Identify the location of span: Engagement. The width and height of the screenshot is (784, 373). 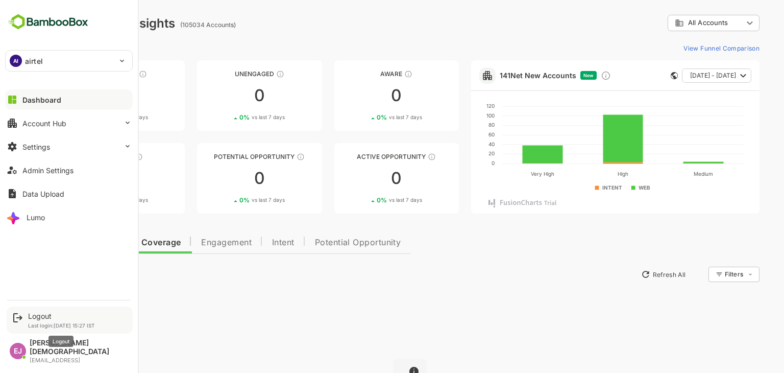
(190, 242).